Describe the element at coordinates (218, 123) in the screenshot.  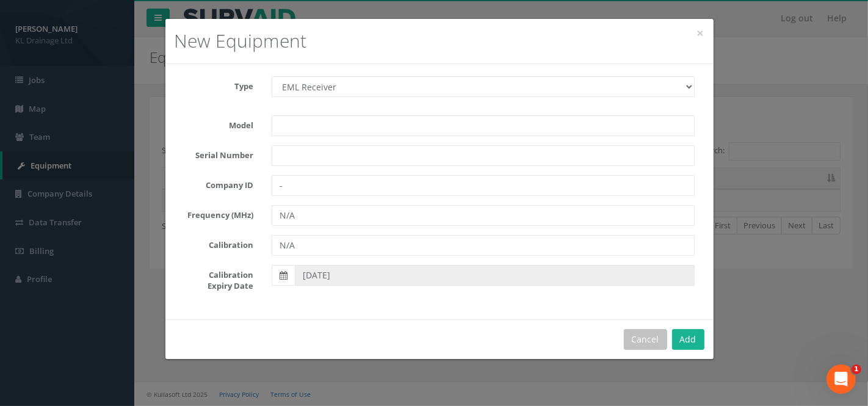
I see `label: Model` at that location.